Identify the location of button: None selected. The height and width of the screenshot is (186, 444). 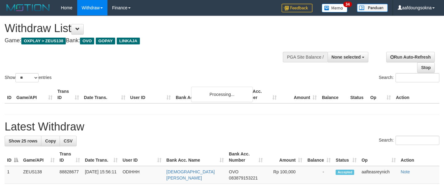
(348, 57).